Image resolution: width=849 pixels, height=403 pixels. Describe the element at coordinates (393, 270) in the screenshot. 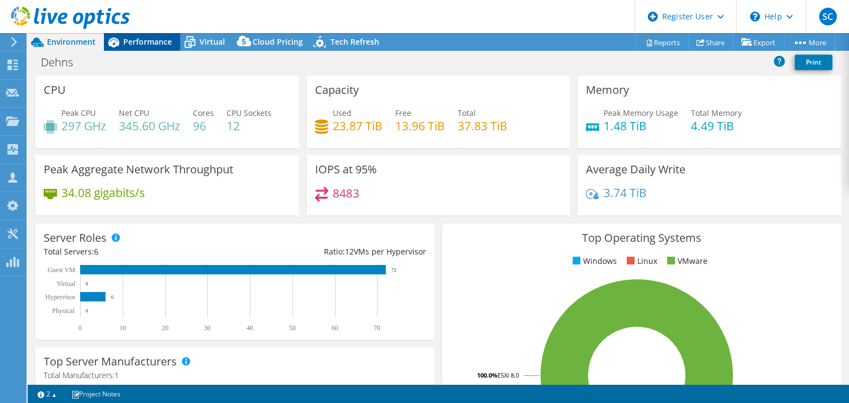

I see `text: 72` at that location.